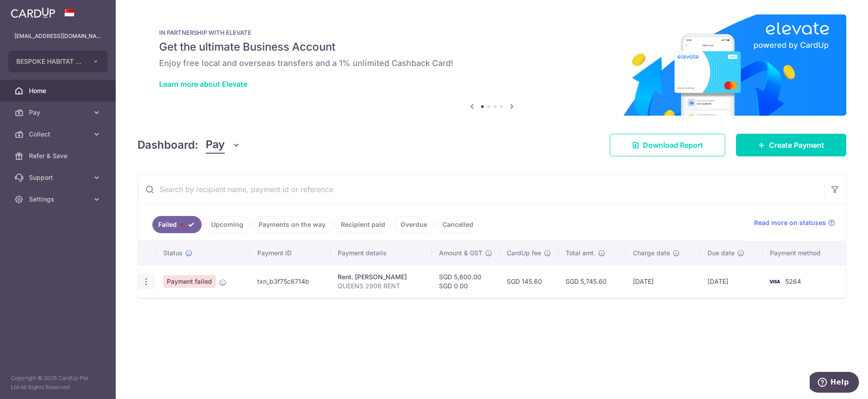 This screenshot has height=399, width=868. What do you see at coordinates (167, 145) in the screenshot?
I see `h4: Dashboard:` at bounding box center [167, 145].